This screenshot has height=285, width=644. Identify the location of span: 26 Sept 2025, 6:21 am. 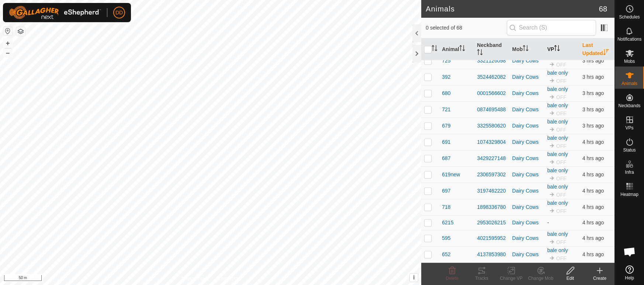
(593, 60).